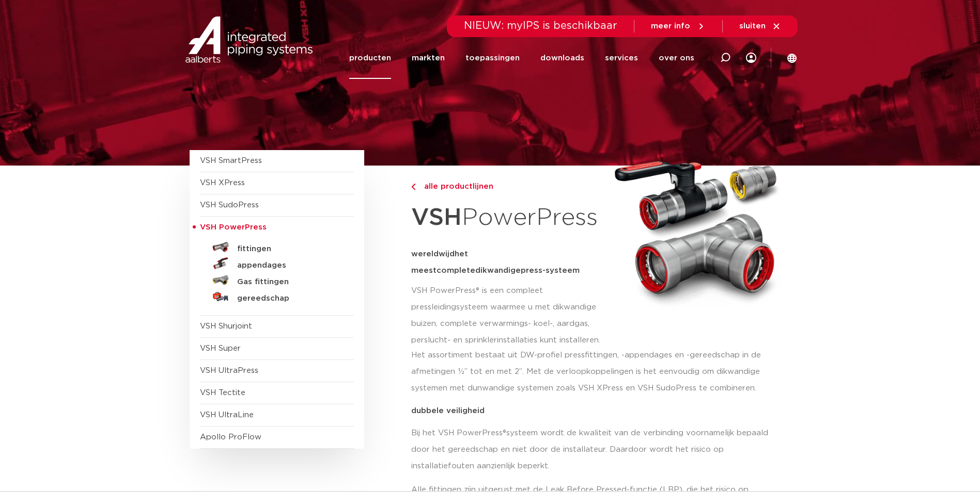 The height and width of the screenshot is (492, 980). I want to click on span: Apollo ProFlow, so click(230, 437).